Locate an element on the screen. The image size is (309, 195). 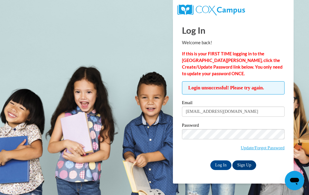
span: Login unsuccessful! Please try again. is located at coordinates (233, 88).